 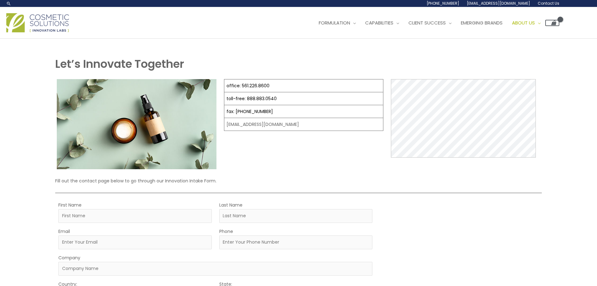 What do you see at coordinates (226, 231) in the screenshot?
I see `label: Phone` at bounding box center [226, 231].